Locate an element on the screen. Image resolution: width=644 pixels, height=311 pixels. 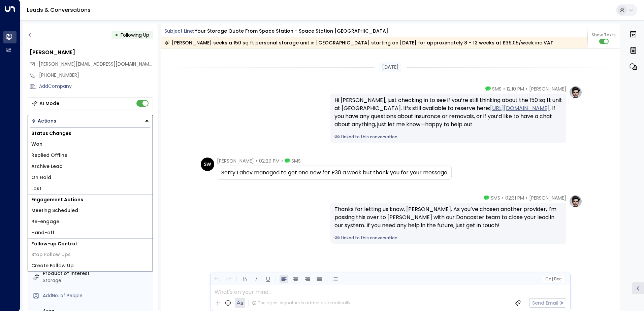
div: Storage is located at coordinates (96, 280).